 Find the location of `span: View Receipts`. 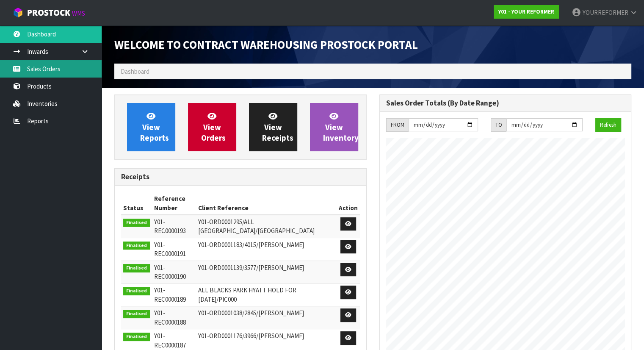

span: View Receipts is located at coordinates (278, 127).